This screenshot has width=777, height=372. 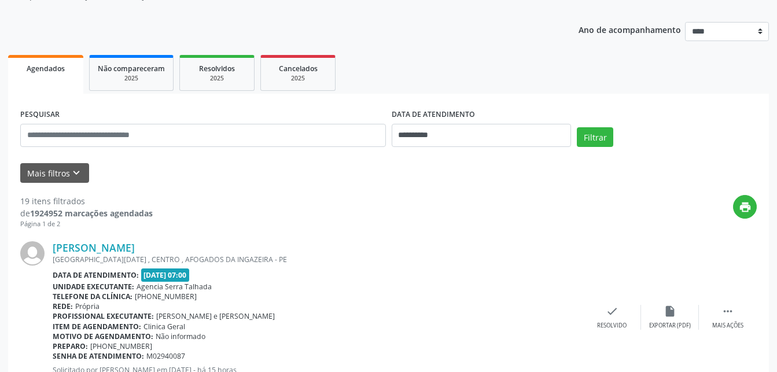 I want to click on span: Cancelados, so click(x=298, y=68).